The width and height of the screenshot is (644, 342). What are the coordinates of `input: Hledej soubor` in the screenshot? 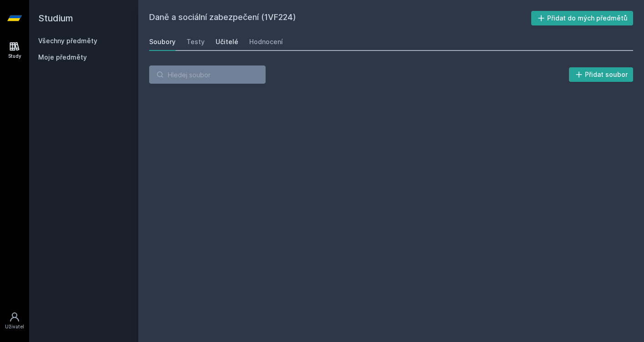 It's located at (207, 75).